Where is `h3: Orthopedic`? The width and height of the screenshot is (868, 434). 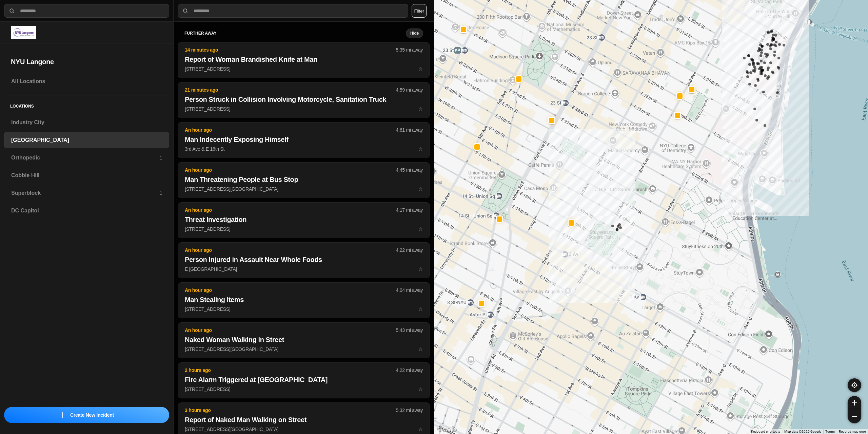
h3: Orthopedic is located at coordinates (85, 158).